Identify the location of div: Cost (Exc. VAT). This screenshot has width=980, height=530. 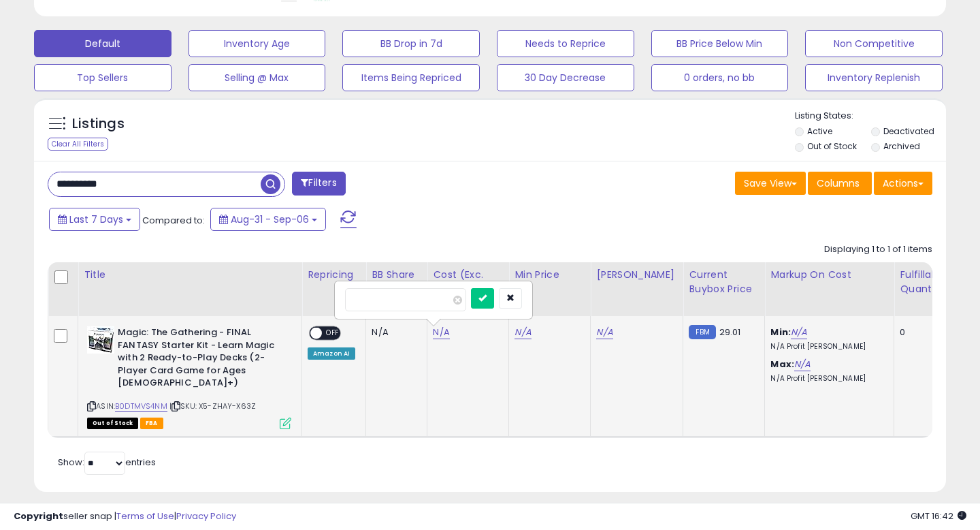
(468, 282).